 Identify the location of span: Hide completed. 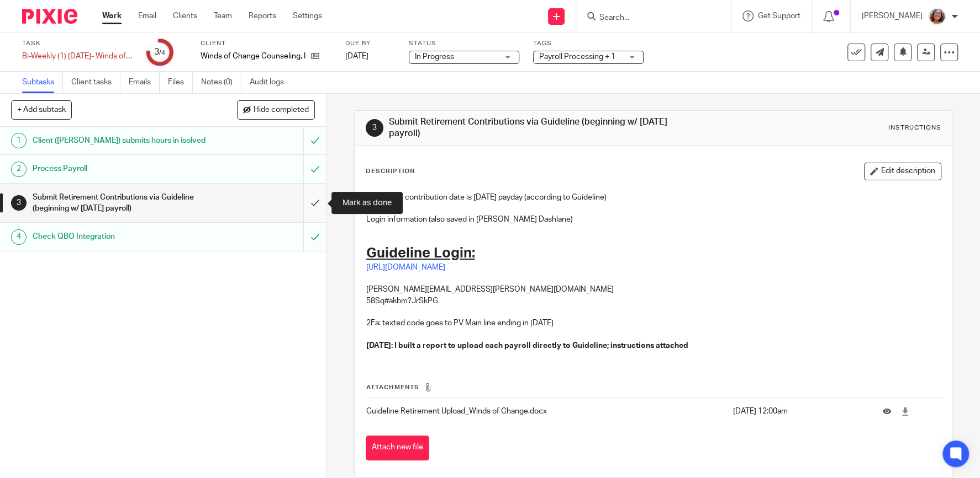
(281, 110).